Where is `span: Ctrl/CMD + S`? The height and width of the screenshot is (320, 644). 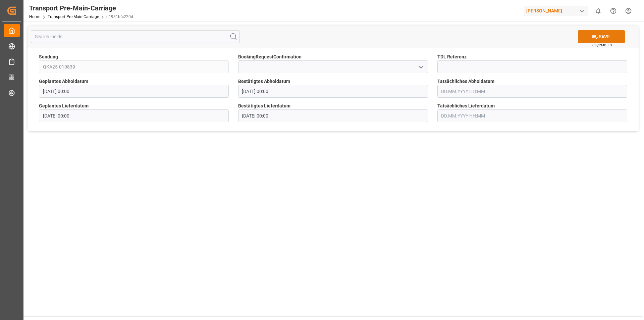 span: Ctrl/CMD + S is located at coordinates (603, 45).